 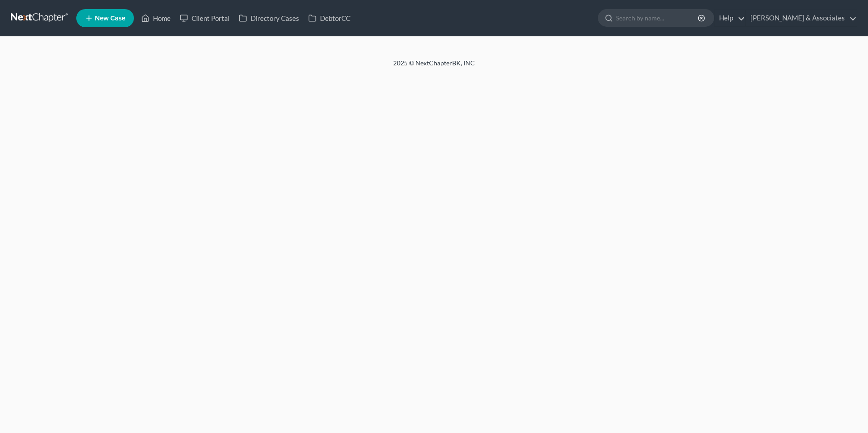 I want to click on input: Search by name..., so click(x=658, y=18).